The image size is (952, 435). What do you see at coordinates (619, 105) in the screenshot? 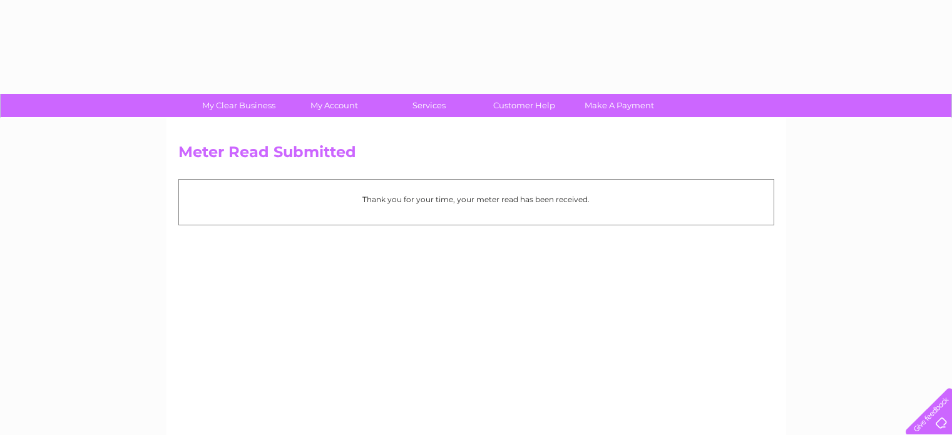
I see `a: Make A Payment` at bounding box center [619, 105].